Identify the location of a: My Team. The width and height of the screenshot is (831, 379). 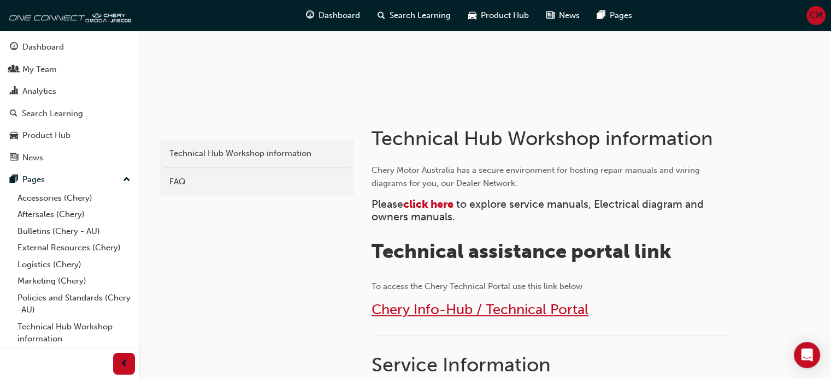
(69, 69).